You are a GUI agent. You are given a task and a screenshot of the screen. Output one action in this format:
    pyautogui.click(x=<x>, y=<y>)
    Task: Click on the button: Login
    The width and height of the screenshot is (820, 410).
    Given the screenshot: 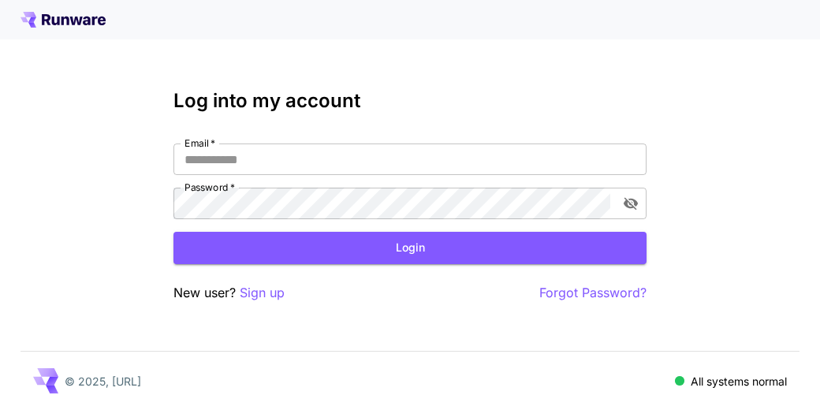 What is the action you would take?
    pyautogui.click(x=410, y=248)
    